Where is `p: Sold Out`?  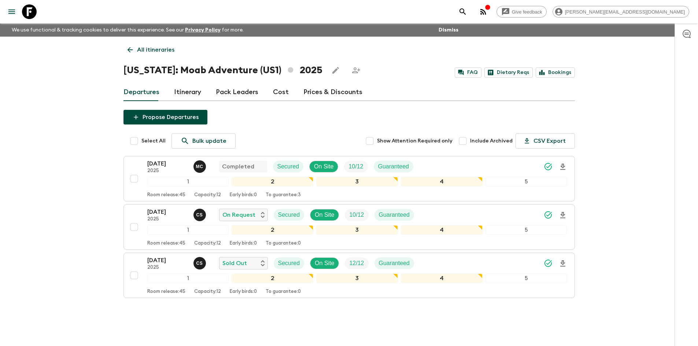
p: Sold Out is located at coordinates (235, 264).